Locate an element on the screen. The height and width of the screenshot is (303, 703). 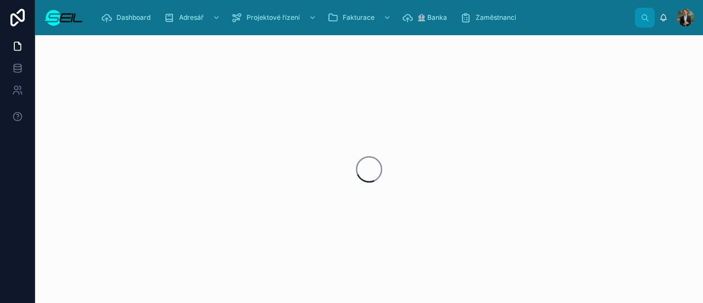
a: Fakturace is located at coordinates (361, 18).